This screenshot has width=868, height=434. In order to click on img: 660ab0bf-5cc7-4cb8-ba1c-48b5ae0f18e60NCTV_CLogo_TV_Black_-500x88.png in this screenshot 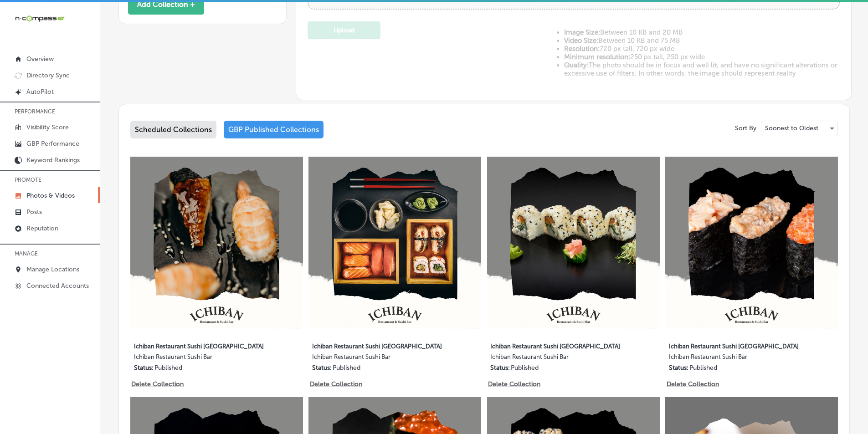, I will do `click(39, 18)`.